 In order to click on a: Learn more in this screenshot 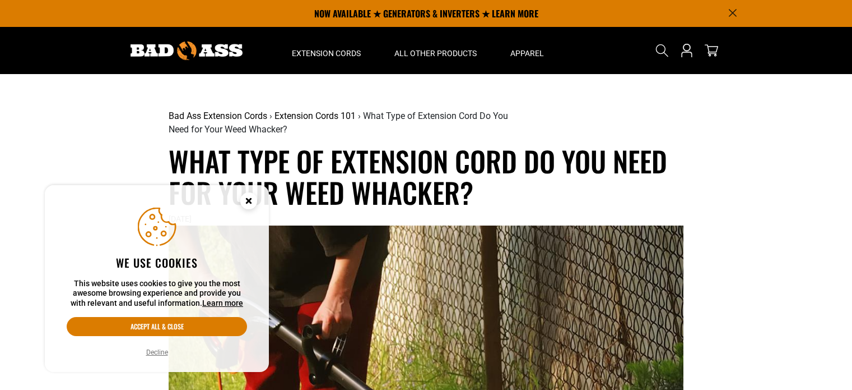, I will do `click(223, 303)`.